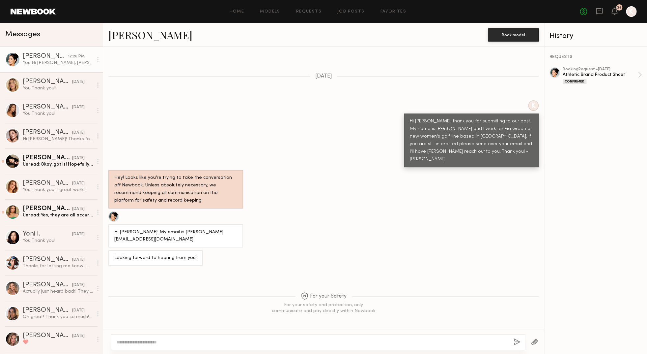 This screenshot has height=354, width=647. What do you see at coordinates (514, 34) in the screenshot?
I see `a: Book model` at bounding box center [514, 34].